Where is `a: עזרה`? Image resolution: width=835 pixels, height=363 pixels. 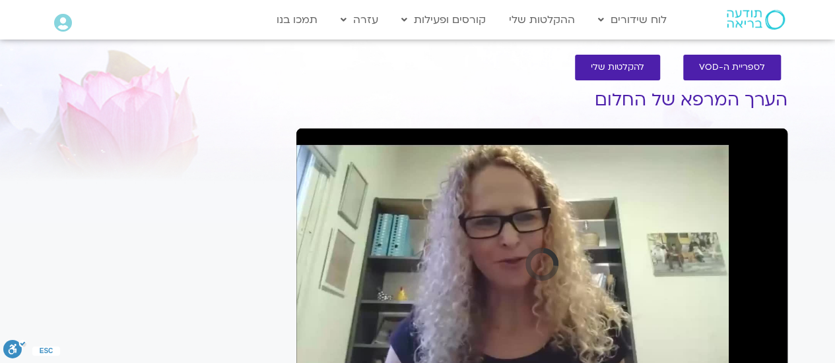 a: עזרה is located at coordinates (359, 20).